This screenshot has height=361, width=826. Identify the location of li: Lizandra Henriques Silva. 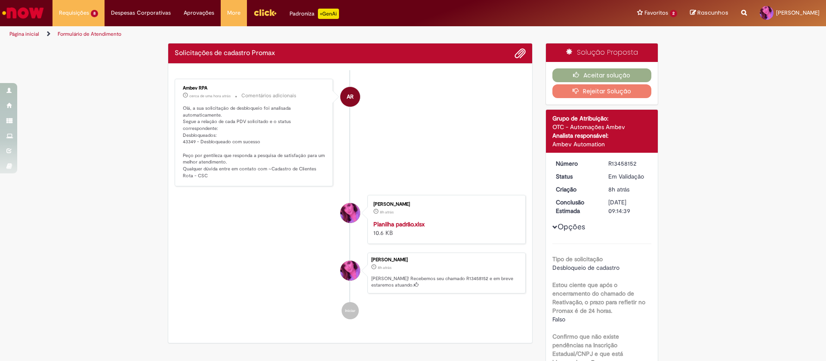
(350, 273).